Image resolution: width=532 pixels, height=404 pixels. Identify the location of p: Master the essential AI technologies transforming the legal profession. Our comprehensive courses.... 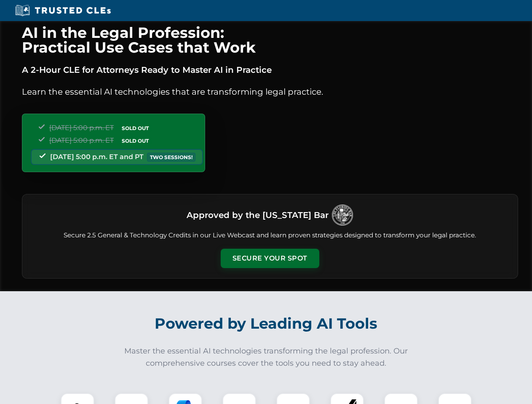
(266, 357).